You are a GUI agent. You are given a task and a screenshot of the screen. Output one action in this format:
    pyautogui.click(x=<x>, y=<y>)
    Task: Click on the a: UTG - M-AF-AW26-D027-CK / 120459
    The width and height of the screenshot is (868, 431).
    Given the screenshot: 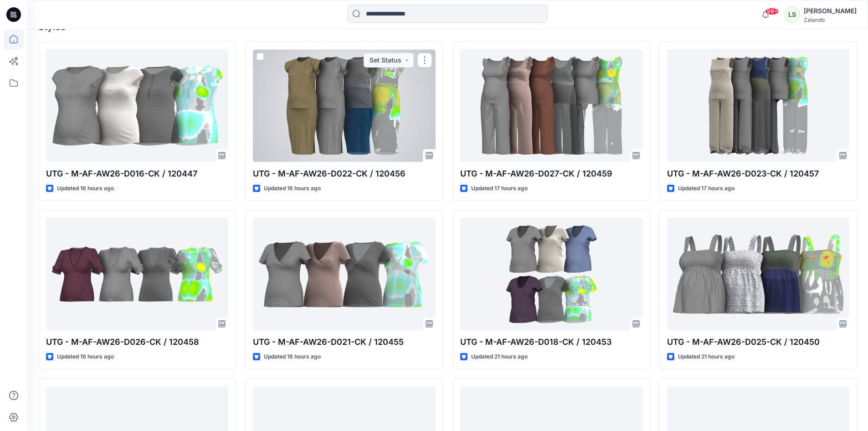 What is the action you would take?
    pyautogui.click(x=552, y=105)
    